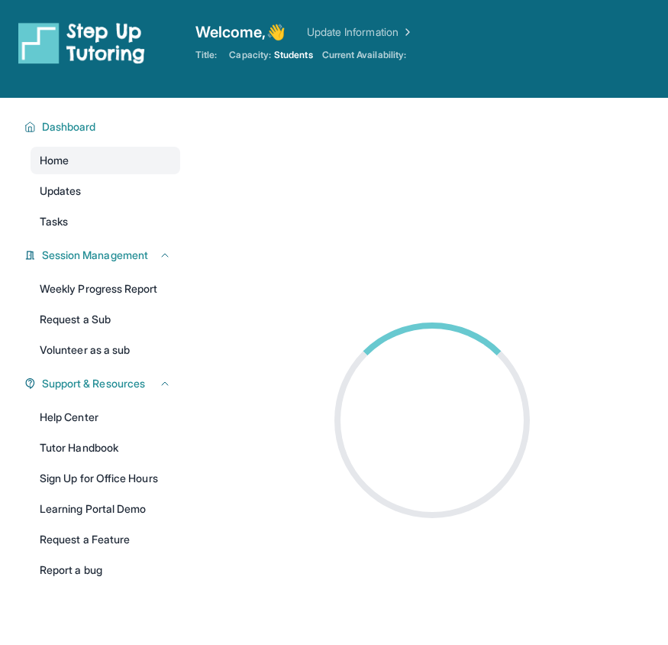  Describe the element at coordinates (241, 32) in the screenshot. I see `span: Welcome, 👋` at that location.